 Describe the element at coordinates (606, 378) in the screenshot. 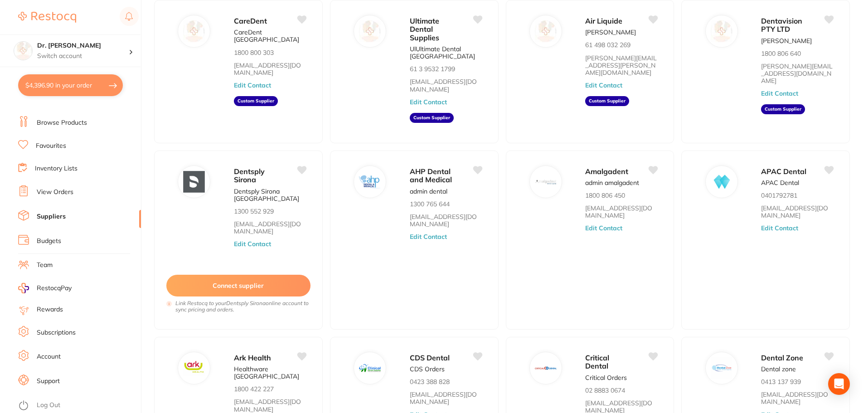

I see `p: Critical Orders` at that location.